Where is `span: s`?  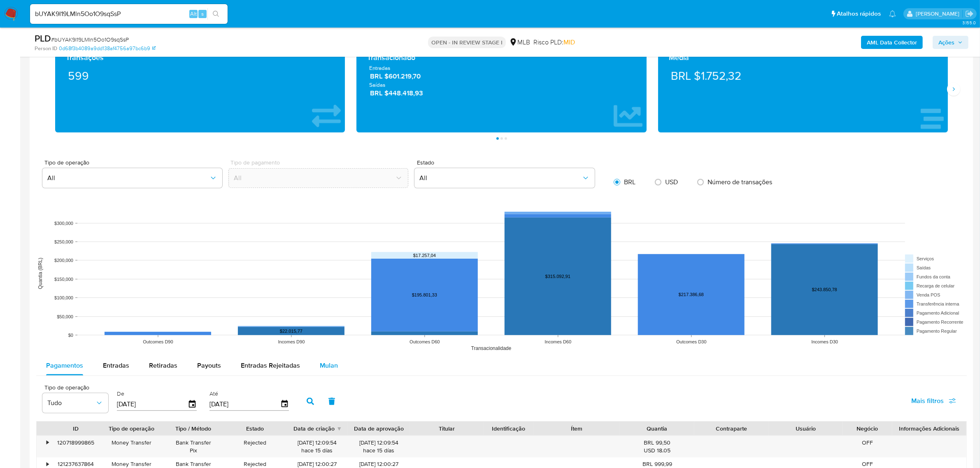
span: s is located at coordinates (203, 14).